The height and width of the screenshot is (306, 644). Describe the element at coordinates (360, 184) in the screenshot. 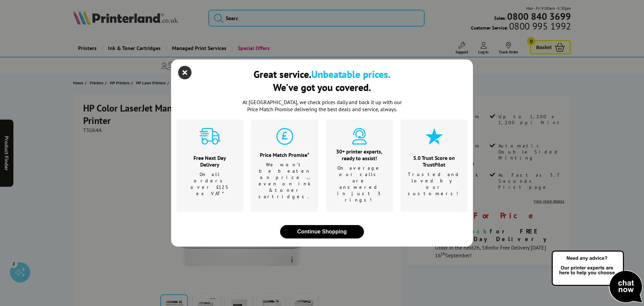

I see `p: On average our calls are answered in just 3 rings!` at that location.